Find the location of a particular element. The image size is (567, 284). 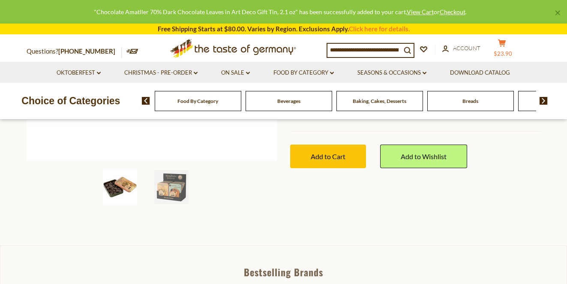

button: $23.90 is located at coordinates (502, 50).